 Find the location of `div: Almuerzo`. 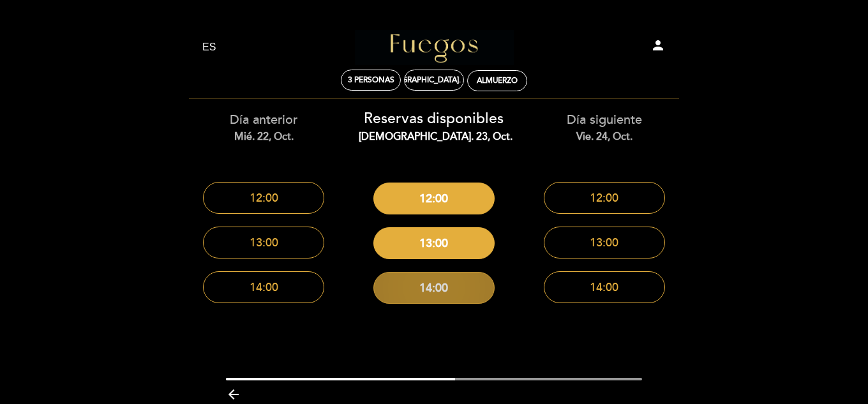

div: Almuerzo is located at coordinates (497, 80).